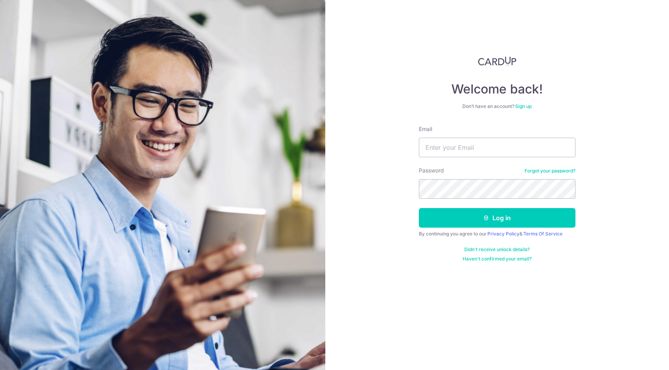 The image size is (669, 370). I want to click on a: Forgot your password?, so click(550, 171).